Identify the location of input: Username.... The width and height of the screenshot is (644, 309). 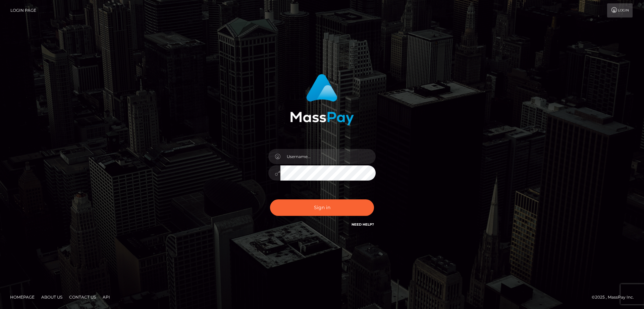
(328, 156).